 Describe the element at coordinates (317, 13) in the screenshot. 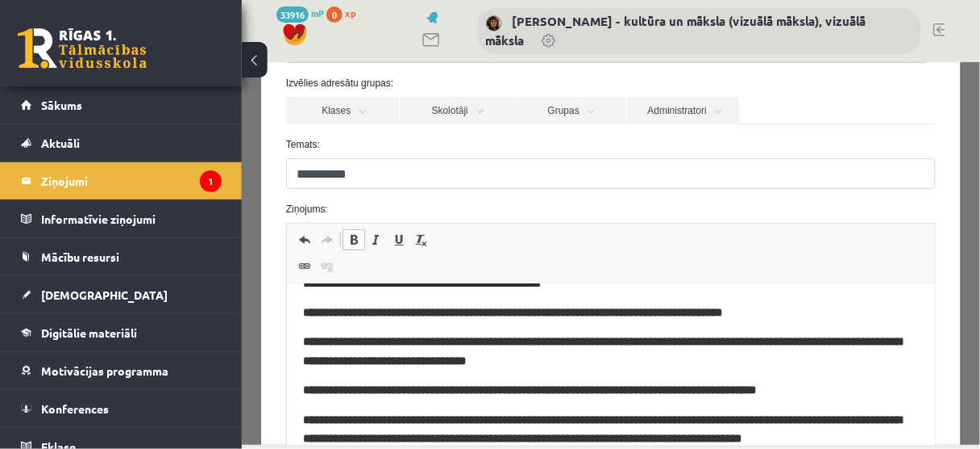

I see `span: mP` at that location.